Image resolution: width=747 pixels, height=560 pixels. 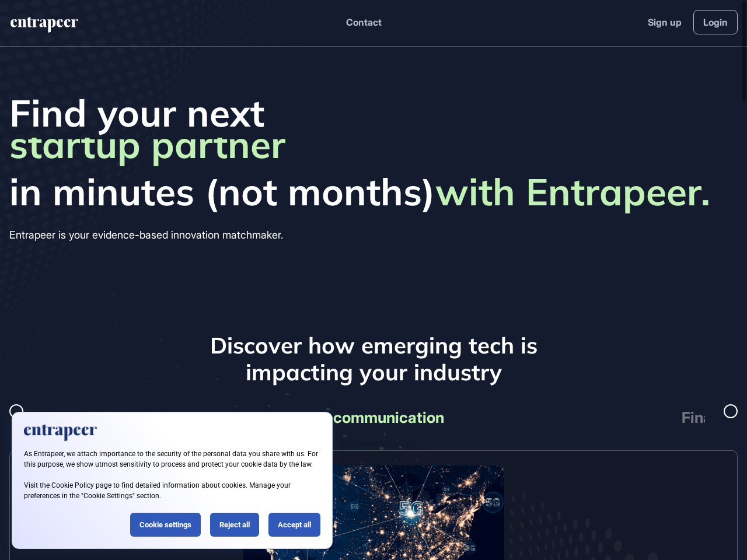 I want to click on h3: impacting your industry, so click(x=374, y=372).